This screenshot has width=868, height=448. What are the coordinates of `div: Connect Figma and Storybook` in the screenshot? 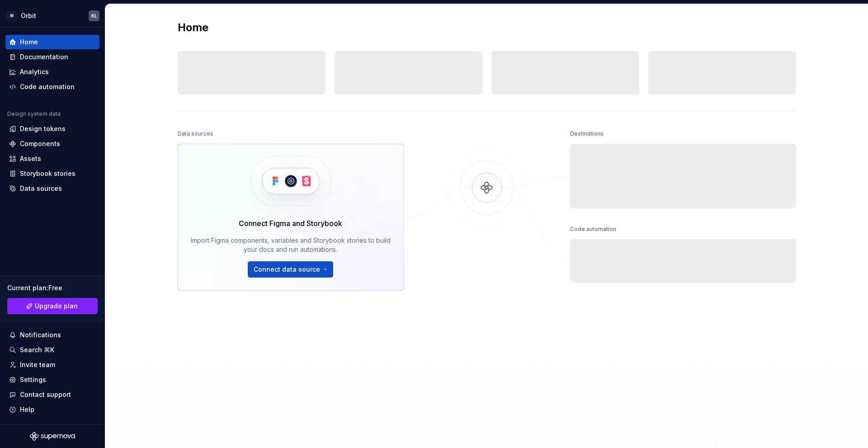 It's located at (290, 223).